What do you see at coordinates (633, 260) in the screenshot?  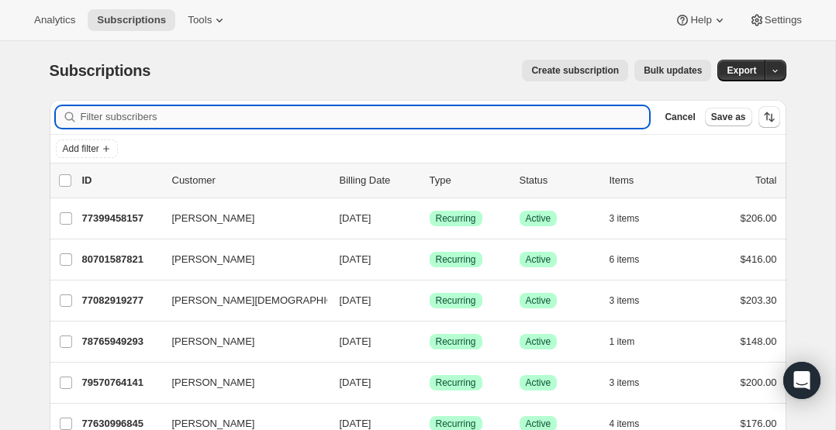 I see `button: 6 items` at bounding box center [633, 260].